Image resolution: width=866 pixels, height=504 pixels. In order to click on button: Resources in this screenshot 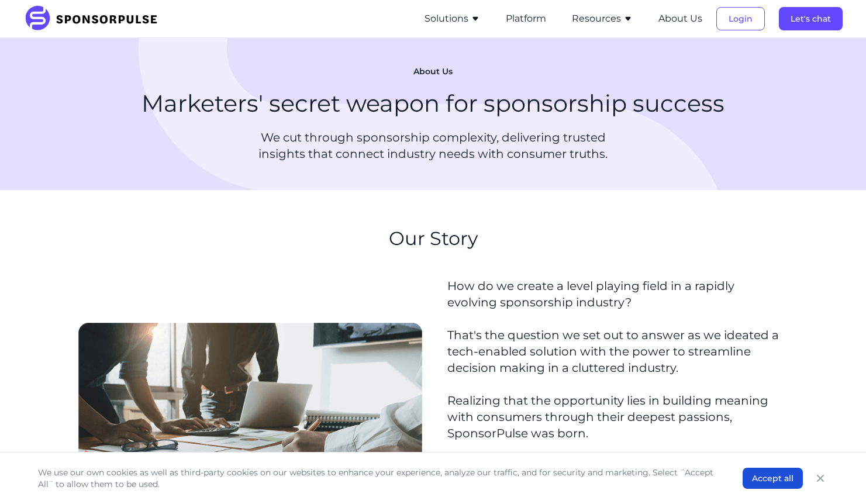, I will do `click(603, 19)`.